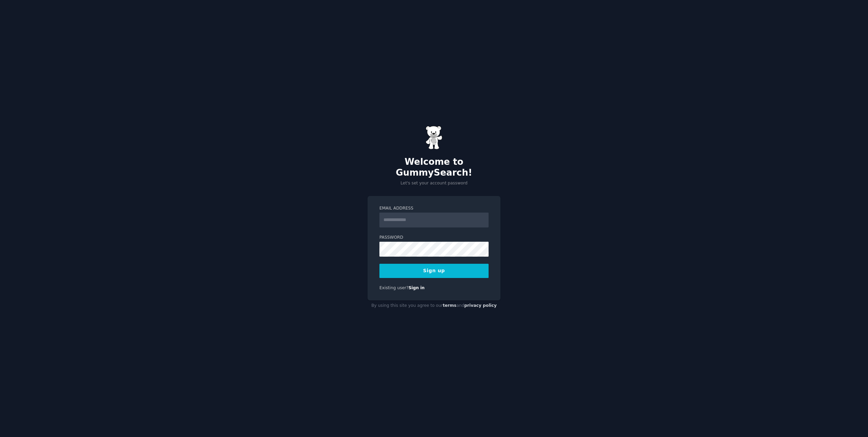 This screenshot has width=868, height=437. I want to click on label: Email Address, so click(434, 208).